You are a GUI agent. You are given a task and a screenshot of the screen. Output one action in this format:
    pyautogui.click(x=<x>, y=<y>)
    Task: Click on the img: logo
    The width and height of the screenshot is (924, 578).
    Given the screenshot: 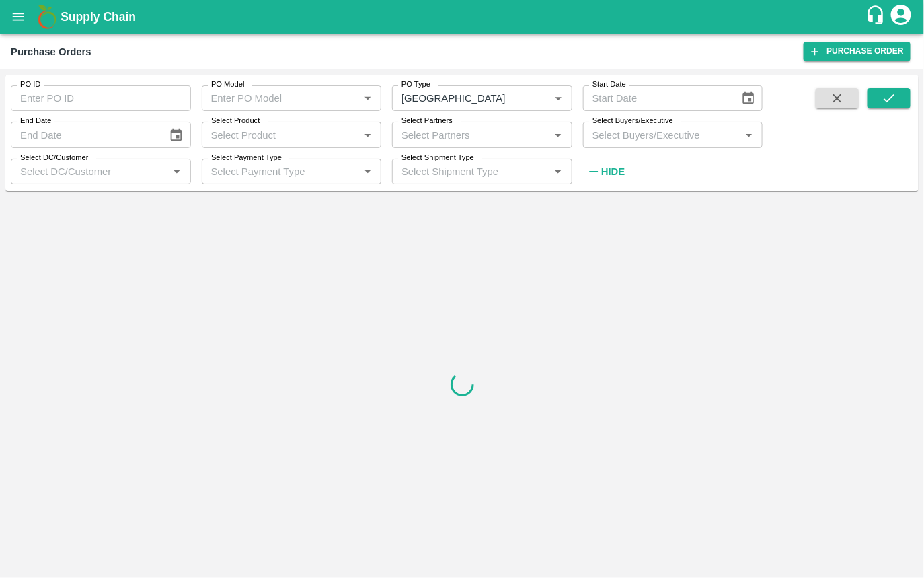 What is the action you would take?
    pyautogui.click(x=47, y=17)
    